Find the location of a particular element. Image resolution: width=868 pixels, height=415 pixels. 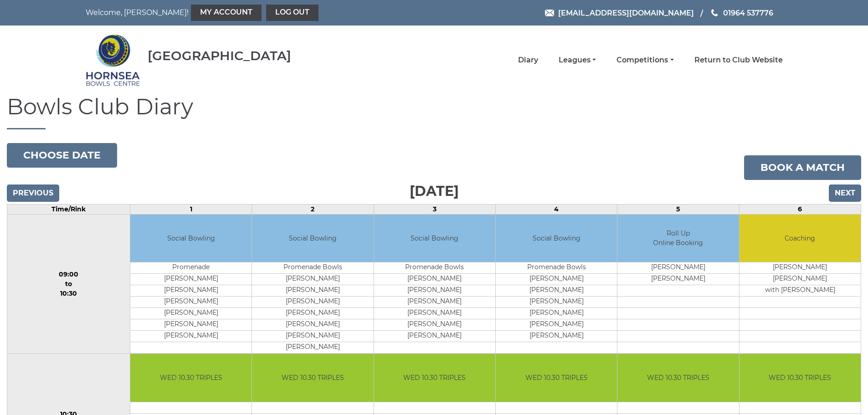

a: Diary is located at coordinates (528, 60).